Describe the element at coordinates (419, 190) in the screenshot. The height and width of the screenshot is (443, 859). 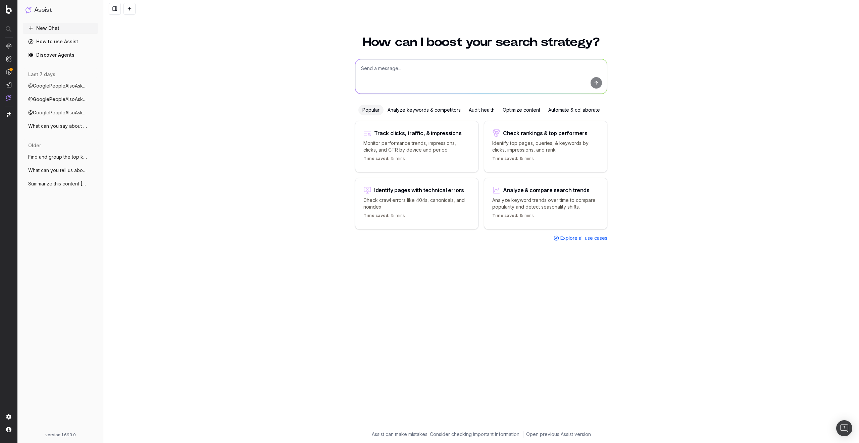
I see `div: Identify pages with technical errors` at that location.